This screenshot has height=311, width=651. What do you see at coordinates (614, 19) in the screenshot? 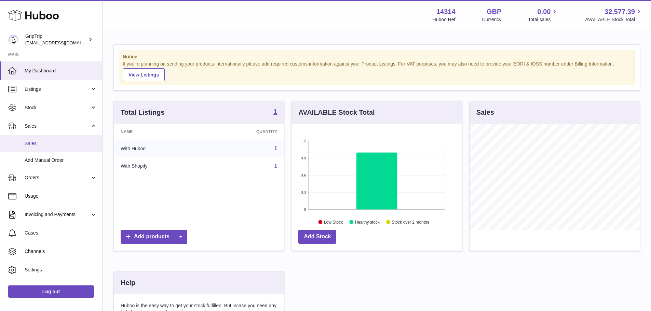
I see `span: AVAILABLE Stock Total` at bounding box center [614, 19].